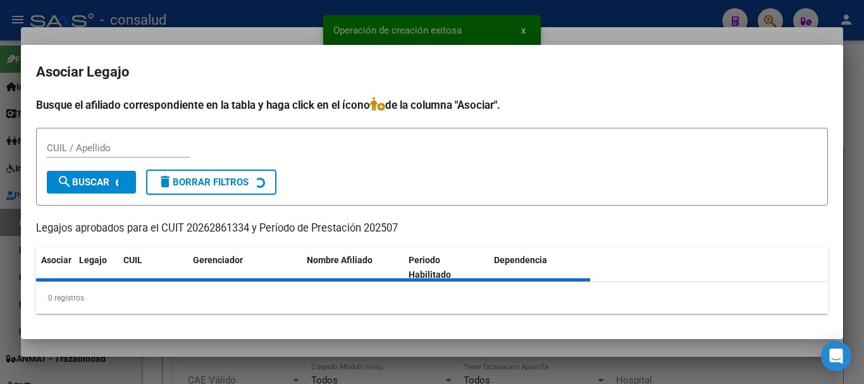 The image size is (864, 384). What do you see at coordinates (65, 182) in the screenshot?
I see `mat-icon: search` at bounding box center [65, 182].